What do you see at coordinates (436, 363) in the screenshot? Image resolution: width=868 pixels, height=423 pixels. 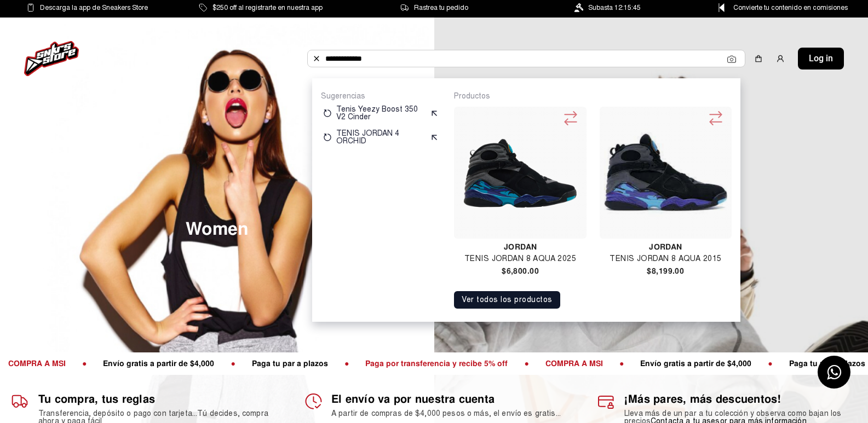 I see `span: Paga por transferencia y recibe 5% off` at bounding box center [436, 363].